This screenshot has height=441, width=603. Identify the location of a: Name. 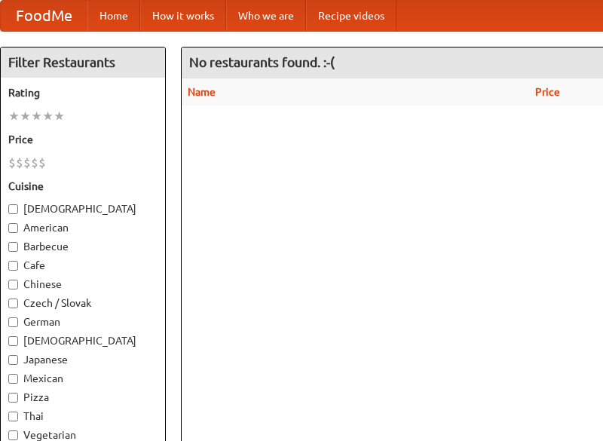
(201, 92).